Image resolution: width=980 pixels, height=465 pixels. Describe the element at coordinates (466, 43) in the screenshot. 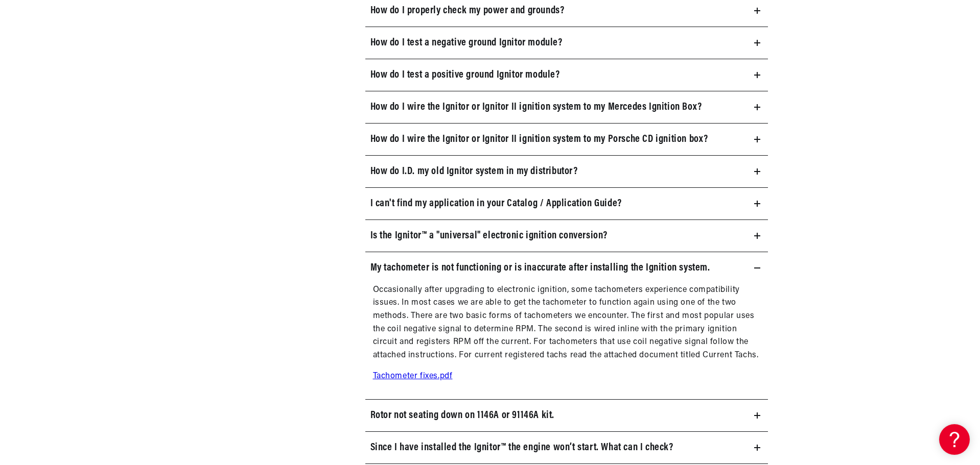

I see `h3: How do I test a negative ground Ignitor module?` at that location.